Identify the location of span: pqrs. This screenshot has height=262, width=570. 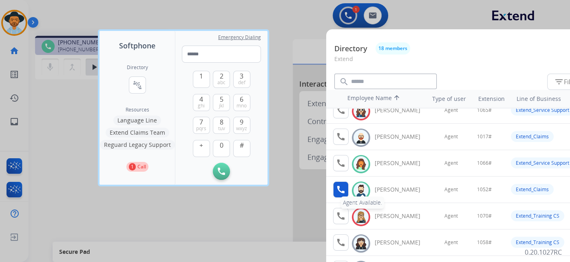
(201, 129).